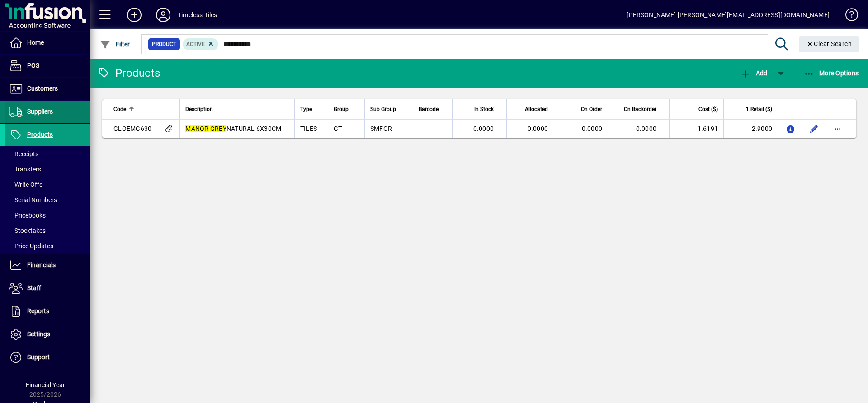 The image size is (868, 403). I want to click on a: POS, so click(48, 66).